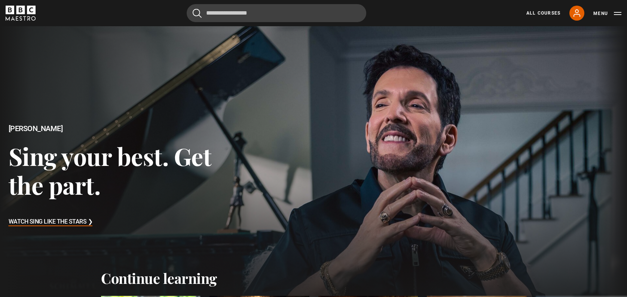 Image resolution: width=627 pixels, height=297 pixels. I want to click on a: BBC Maestro, so click(21, 13).